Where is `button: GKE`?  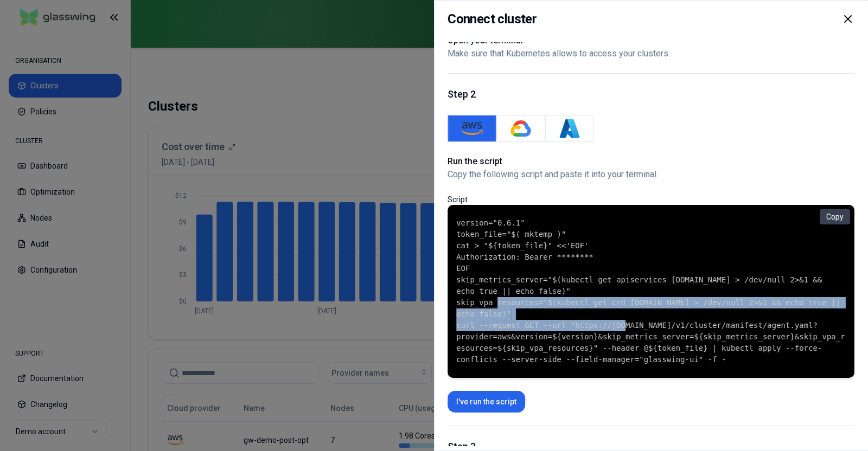 button: GKE is located at coordinates (521, 128).